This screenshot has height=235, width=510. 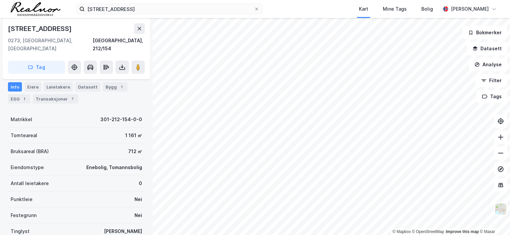 I want to click on div: 7, so click(x=72, y=99).